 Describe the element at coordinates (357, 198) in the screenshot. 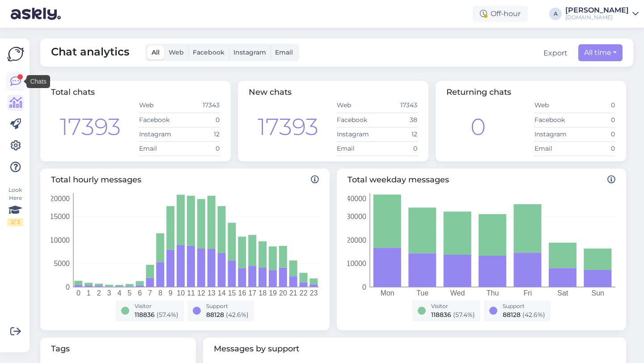

I see `tspan: 40000` at that location.